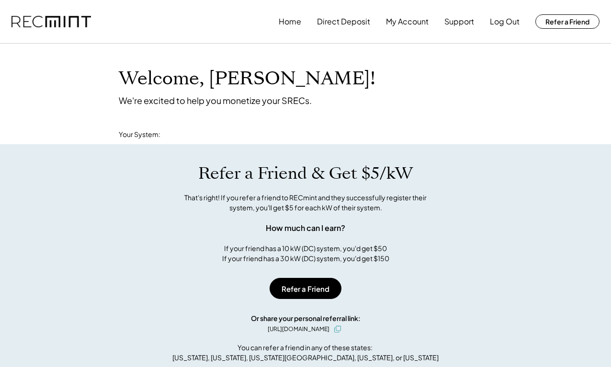  I want to click on h1: Refer a Friend & Get $5/kW, so click(306, 173).